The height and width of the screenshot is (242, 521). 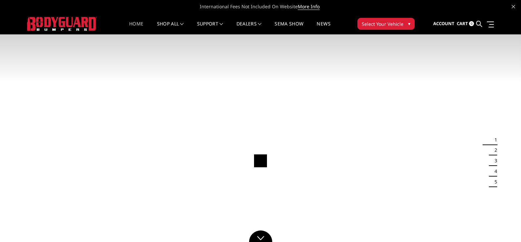 I want to click on button: 5 of 5, so click(x=494, y=182).